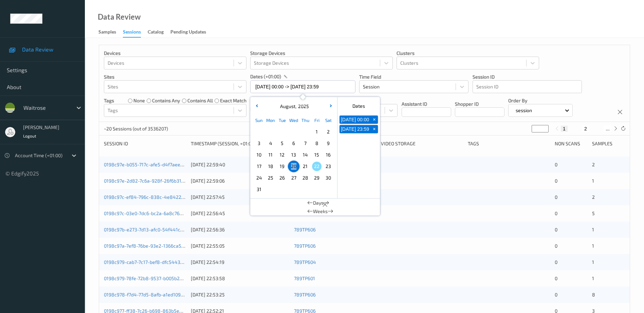 The image size is (644, 313). What do you see at coordinates (271, 178) in the screenshot?
I see `div: Choose Monday August 25 of 2025` at bounding box center [271, 178].